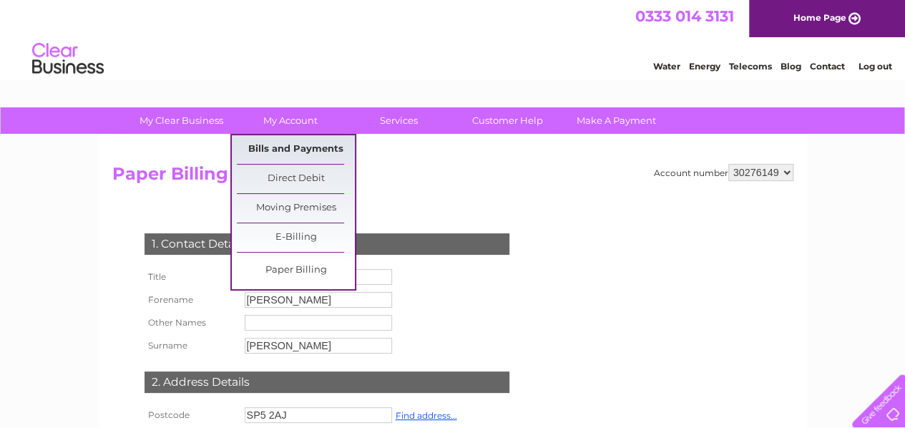 The height and width of the screenshot is (428, 905). What do you see at coordinates (453, 178) in the screenshot?
I see `h2: Paper Billing` at bounding box center [453, 178].